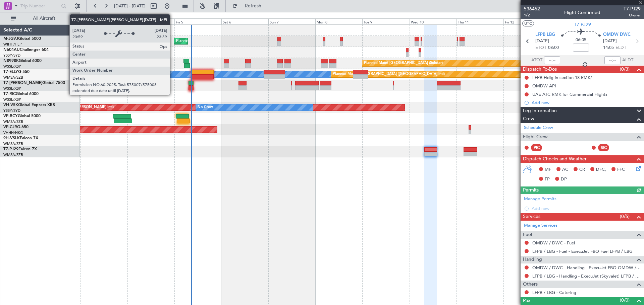 This screenshot has width=644, height=305. I want to click on span: Pax, so click(526, 301).